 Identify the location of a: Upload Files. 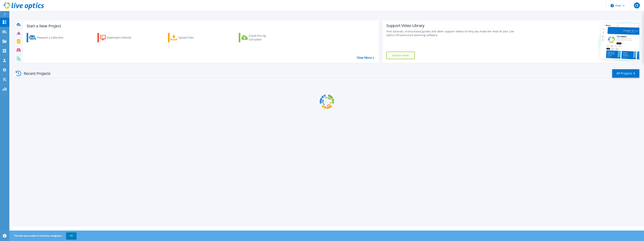
(189, 37).